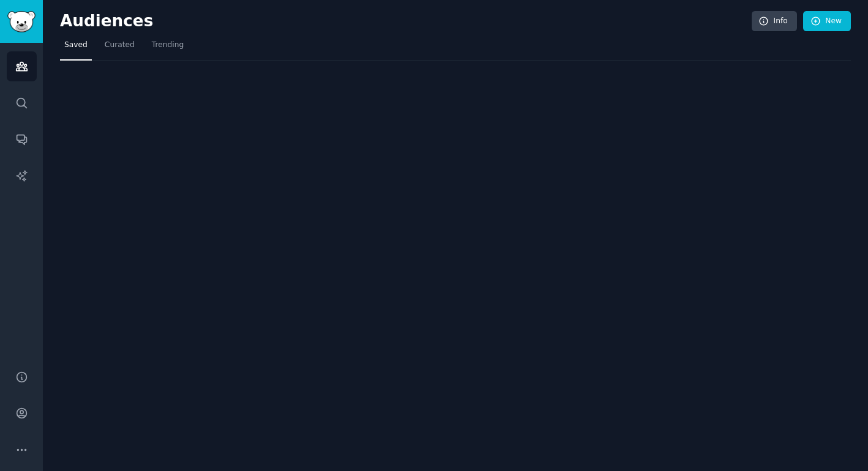  What do you see at coordinates (119, 46) in the screenshot?
I see `span: Curated` at bounding box center [119, 46].